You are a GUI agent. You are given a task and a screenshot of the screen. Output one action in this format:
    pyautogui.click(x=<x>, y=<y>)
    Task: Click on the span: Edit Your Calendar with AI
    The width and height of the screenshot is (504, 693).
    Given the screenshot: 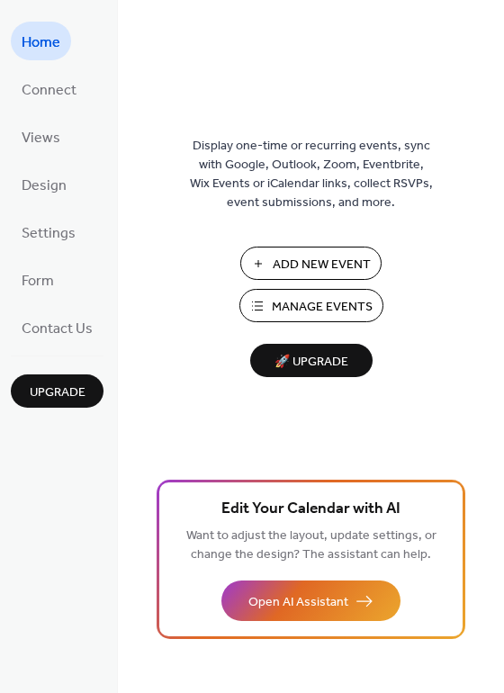 What is the action you would take?
    pyautogui.click(x=311, y=510)
    